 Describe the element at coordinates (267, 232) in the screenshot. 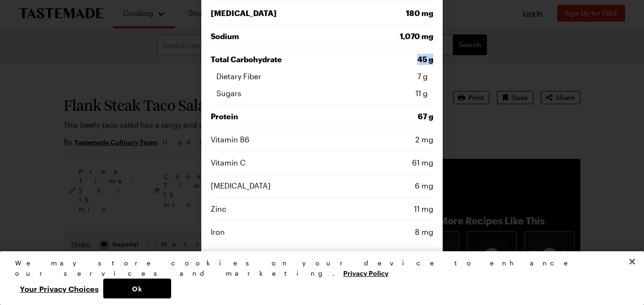

I see `span: Iron` at that location.